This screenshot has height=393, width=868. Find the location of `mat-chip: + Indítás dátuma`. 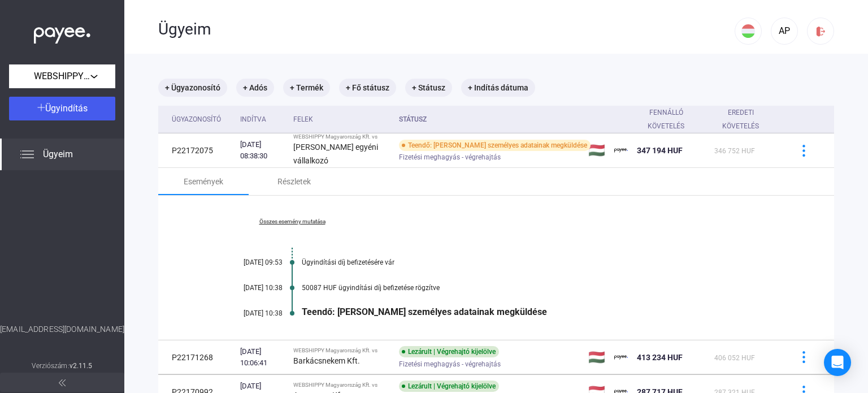

mat-chip: + Indítás dátuma is located at coordinates (498, 88).